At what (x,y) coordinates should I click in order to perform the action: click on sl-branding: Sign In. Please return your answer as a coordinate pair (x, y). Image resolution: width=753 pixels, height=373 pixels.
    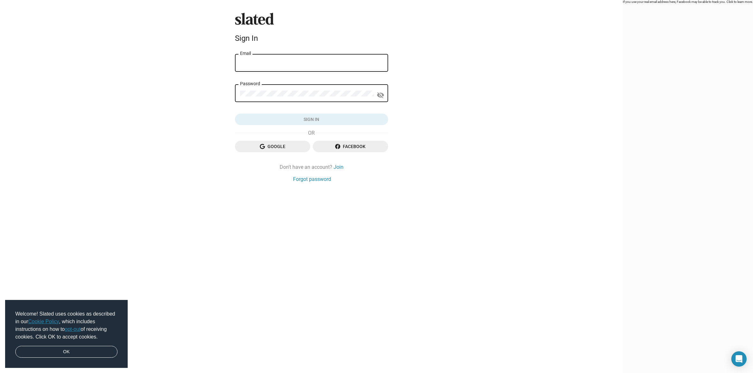
    Looking at the image, I should click on (311, 29).